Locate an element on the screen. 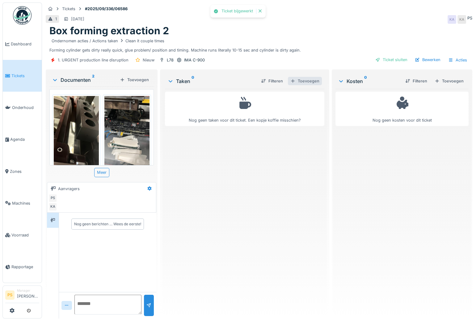  span: Dashboard is located at coordinates (25, 44).